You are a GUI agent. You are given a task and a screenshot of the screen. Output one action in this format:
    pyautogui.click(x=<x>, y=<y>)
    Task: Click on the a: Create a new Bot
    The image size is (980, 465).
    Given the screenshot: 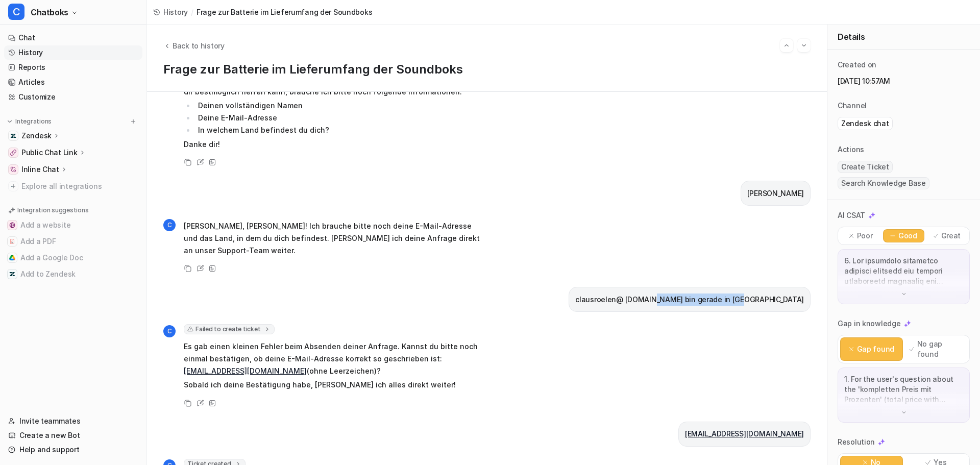 What is the action you would take?
    pyautogui.click(x=73, y=435)
    